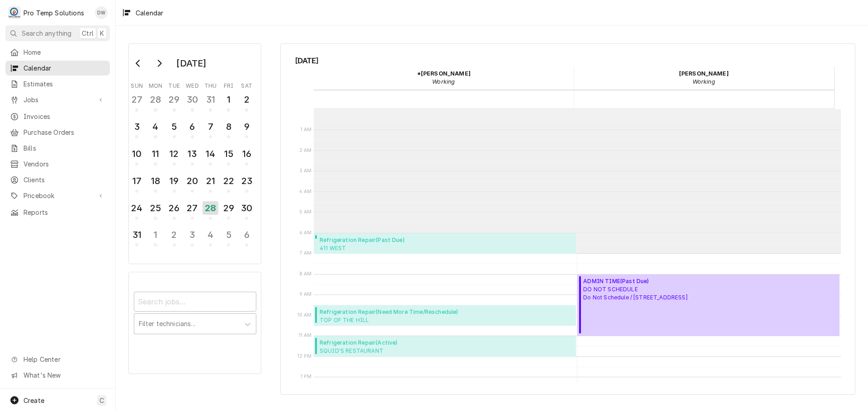 This screenshot has width=868, height=412. What do you see at coordinates (155, 181) in the screenshot?
I see `div: 18` at bounding box center [155, 181].